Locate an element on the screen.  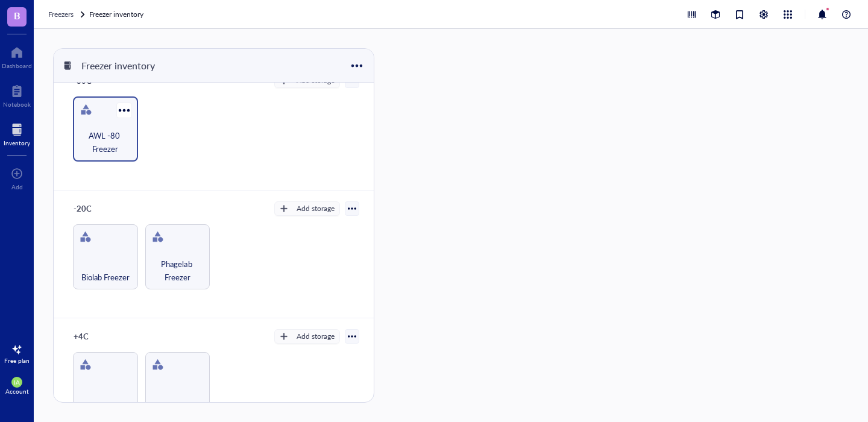
a: Dashboard is located at coordinates (17, 56).